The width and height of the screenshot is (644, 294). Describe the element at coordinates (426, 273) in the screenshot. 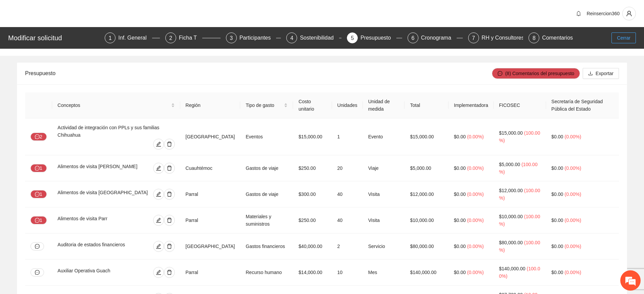

I see `td: $140,000.00` at that location.